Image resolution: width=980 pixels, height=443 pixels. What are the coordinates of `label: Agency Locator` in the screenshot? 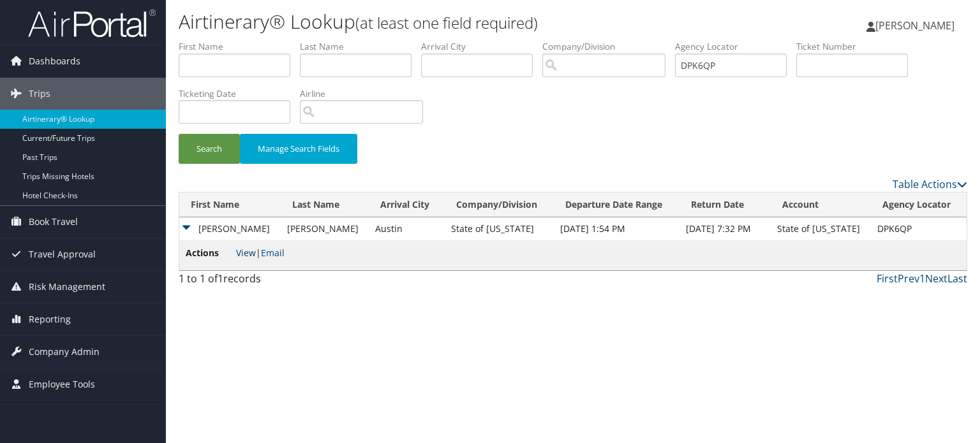 It's located at (735, 46).